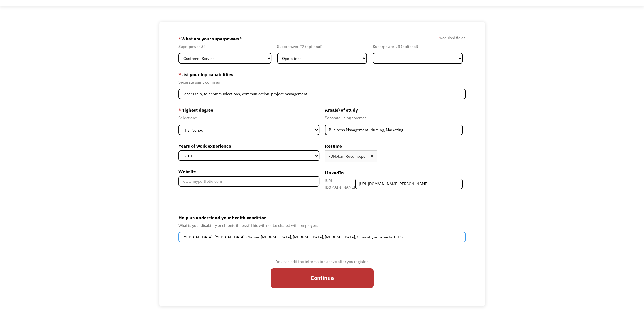 The width and height of the screenshot is (644, 319). I want to click on div: What is your disability or chronic illness? This will not be shared with employers., so click(322, 226).